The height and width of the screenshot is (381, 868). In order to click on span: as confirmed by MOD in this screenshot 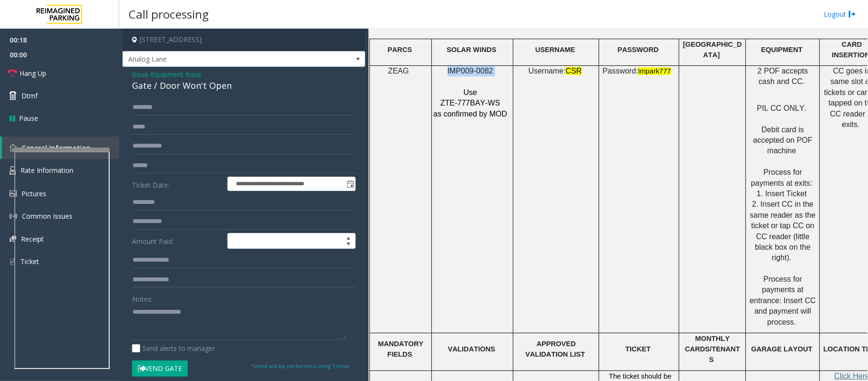, I will do `click(470, 113)`.